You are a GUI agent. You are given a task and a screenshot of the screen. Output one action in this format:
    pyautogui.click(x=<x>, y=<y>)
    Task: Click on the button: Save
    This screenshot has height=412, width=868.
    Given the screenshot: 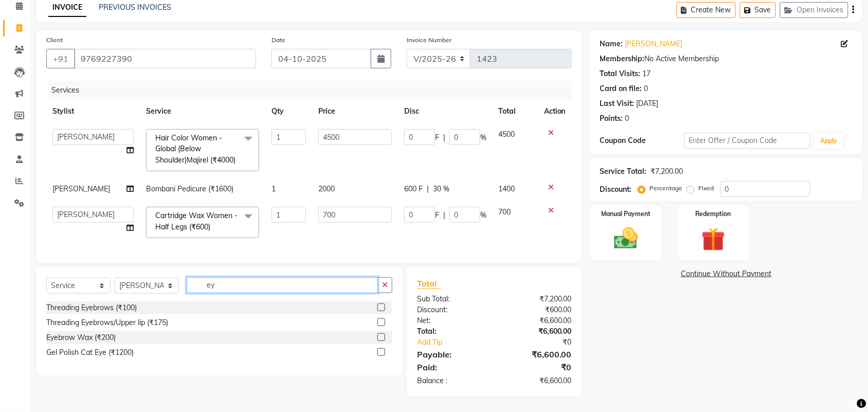 What is the action you would take?
    pyautogui.click(x=758, y=10)
    